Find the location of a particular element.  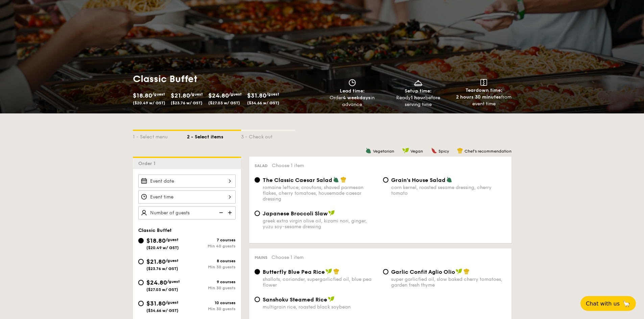

span: Sanshoku Steamed Rice is located at coordinates (294, 299).